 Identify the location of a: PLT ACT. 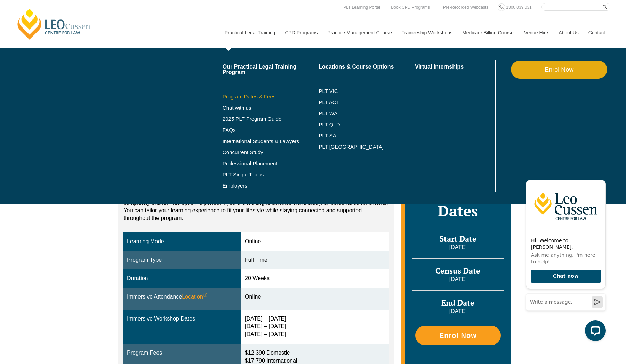
(367, 102).